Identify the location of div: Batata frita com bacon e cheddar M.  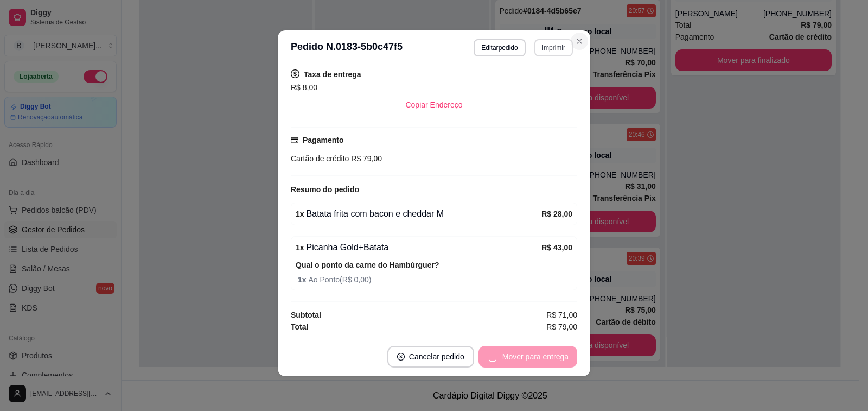
(418, 214).